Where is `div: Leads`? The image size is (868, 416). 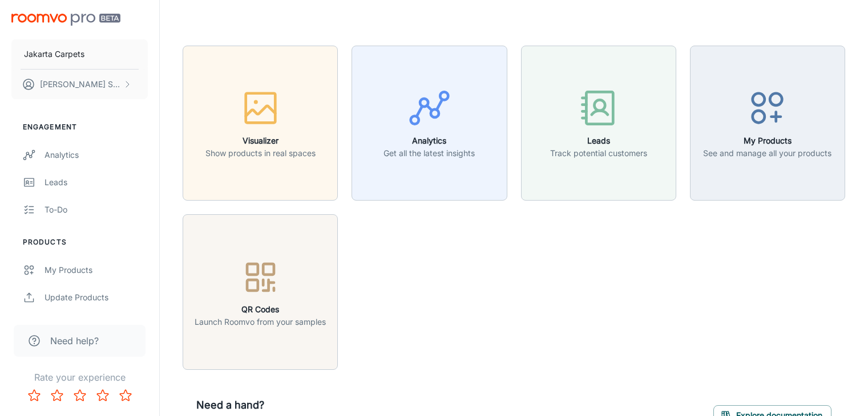 div: Leads is located at coordinates (96, 183).